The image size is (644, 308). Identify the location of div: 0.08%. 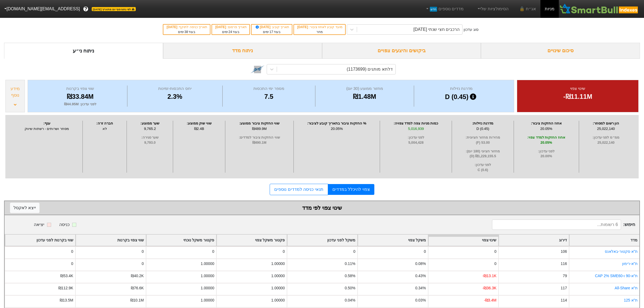
(420, 264).